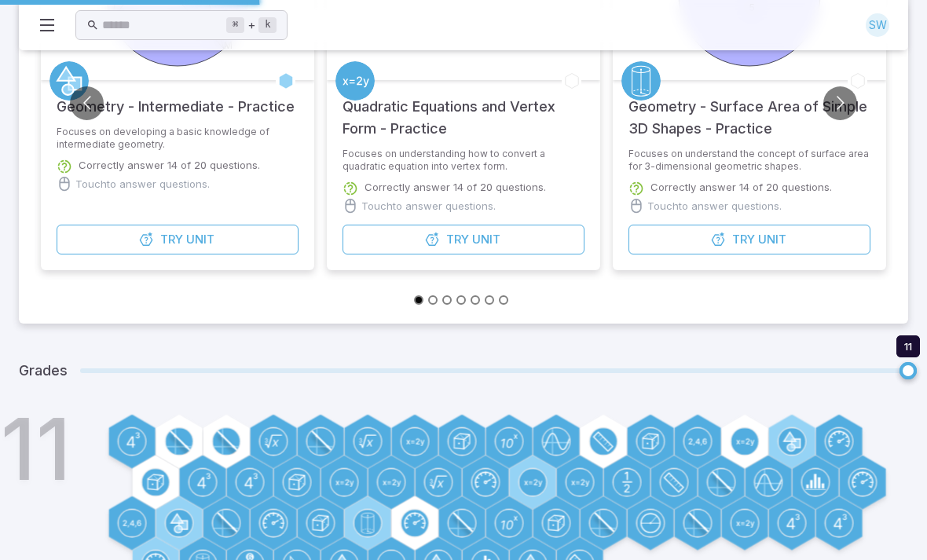  Describe the element at coordinates (461, 301) in the screenshot. I see `button: Go to slide 4` at that location.